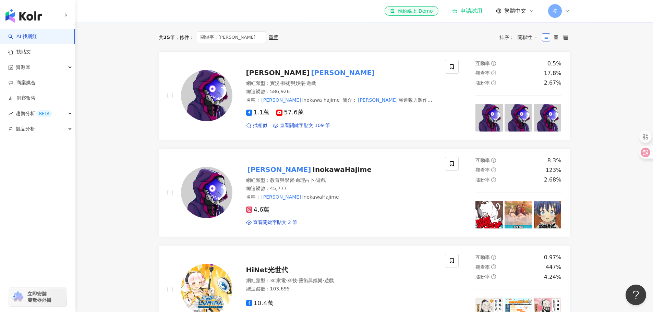 This screenshot has height=312, width=653. Describe the element at coordinates (274, 37) in the screenshot. I see `div: 重置` at that location.